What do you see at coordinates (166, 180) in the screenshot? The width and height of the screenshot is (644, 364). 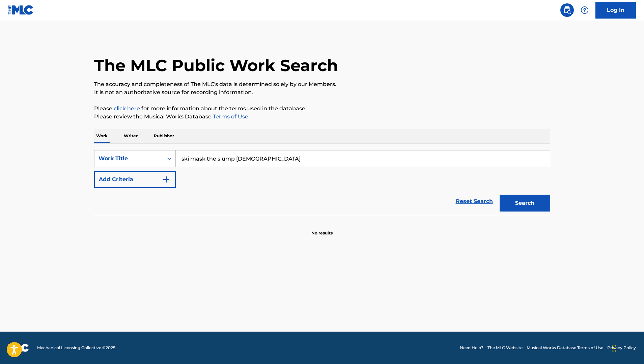 I see `img: 9d2ae6d4665cec9f34b9.svg` at bounding box center [166, 180].